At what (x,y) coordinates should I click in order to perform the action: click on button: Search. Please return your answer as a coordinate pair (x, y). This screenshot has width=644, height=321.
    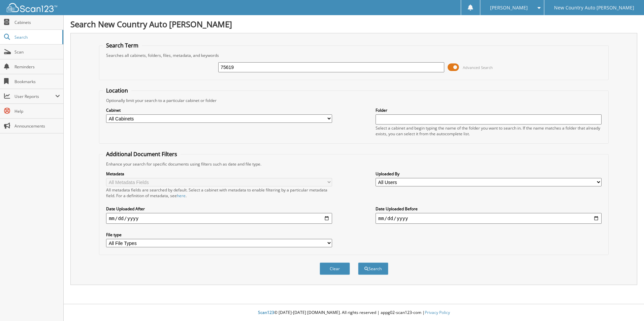
    Looking at the image, I should click on (373, 268).